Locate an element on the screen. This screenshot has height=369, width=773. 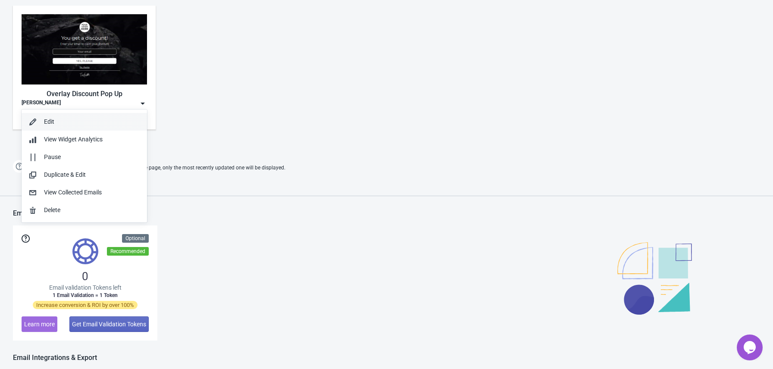
span: If two Widgets are enabled and targeting the same page, only the most recently updated one will b... is located at coordinates (158, 168).